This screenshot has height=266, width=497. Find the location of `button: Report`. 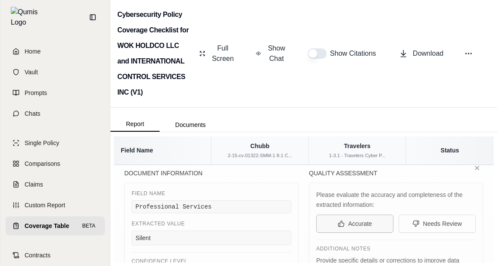

button: Report is located at coordinates (135, 124).